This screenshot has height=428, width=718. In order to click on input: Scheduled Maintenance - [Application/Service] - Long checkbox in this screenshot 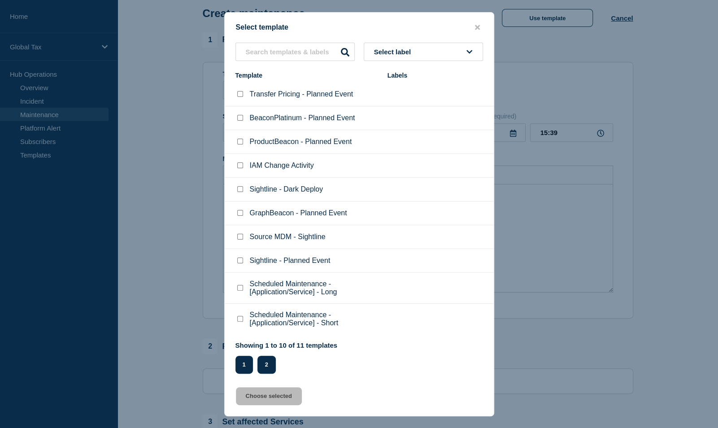, I will do `click(240, 287)`.